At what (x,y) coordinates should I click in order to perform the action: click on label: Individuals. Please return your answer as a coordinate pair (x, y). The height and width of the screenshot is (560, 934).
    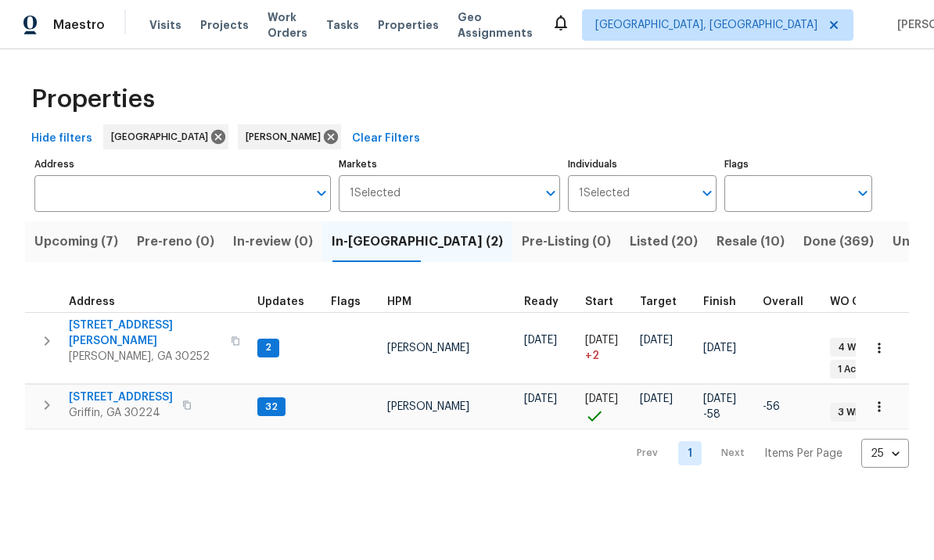
    Looking at the image, I should click on (641, 164).